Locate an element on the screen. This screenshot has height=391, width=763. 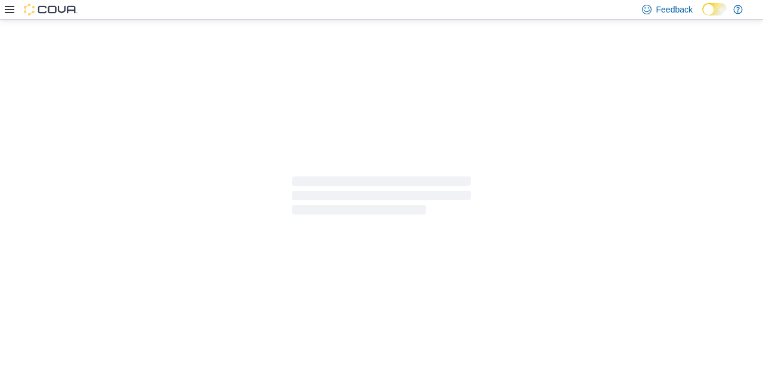
span: Loading is located at coordinates (381, 198).